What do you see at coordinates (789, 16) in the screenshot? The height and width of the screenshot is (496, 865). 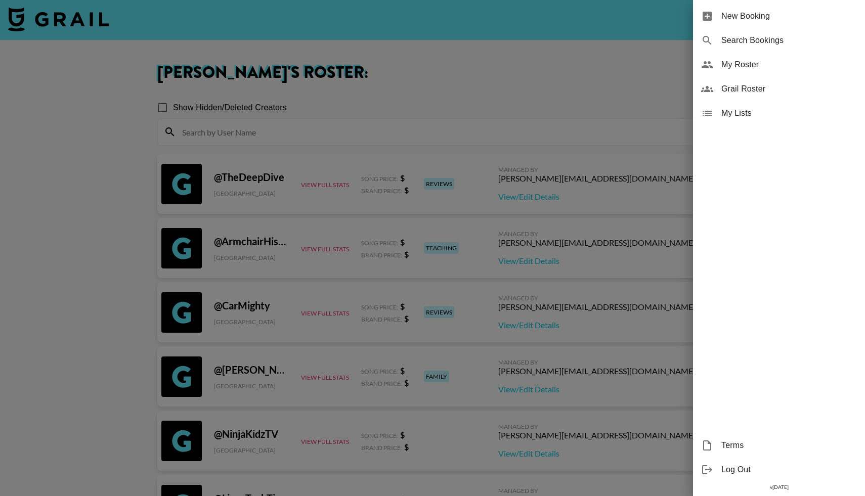 I see `span: New Booking` at bounding box center [789, 16].